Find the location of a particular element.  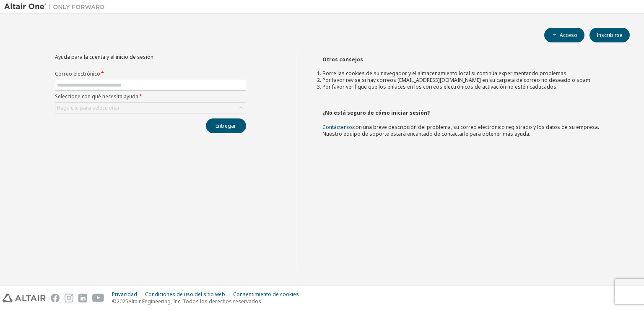

button: Inscribirse is located at coordinates (610, 35).